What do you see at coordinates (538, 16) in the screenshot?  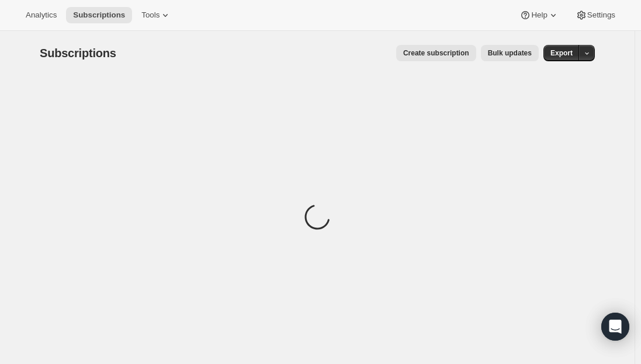 I see `span: Help` at bounding box center [538, 16].